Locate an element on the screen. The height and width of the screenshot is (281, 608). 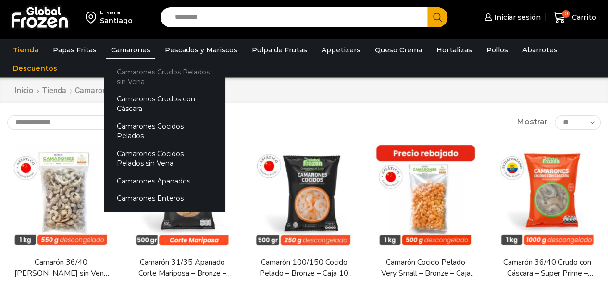
span: Mostrar is located at coordinates (532, 122).